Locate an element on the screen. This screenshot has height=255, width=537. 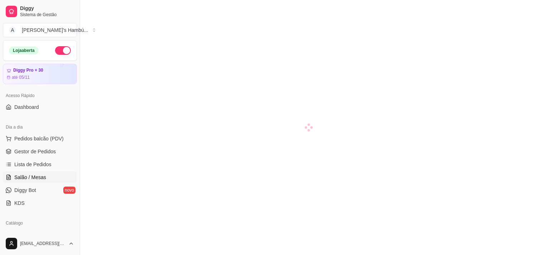
span: Salão / Mesas is located at coordinates (30, 177).